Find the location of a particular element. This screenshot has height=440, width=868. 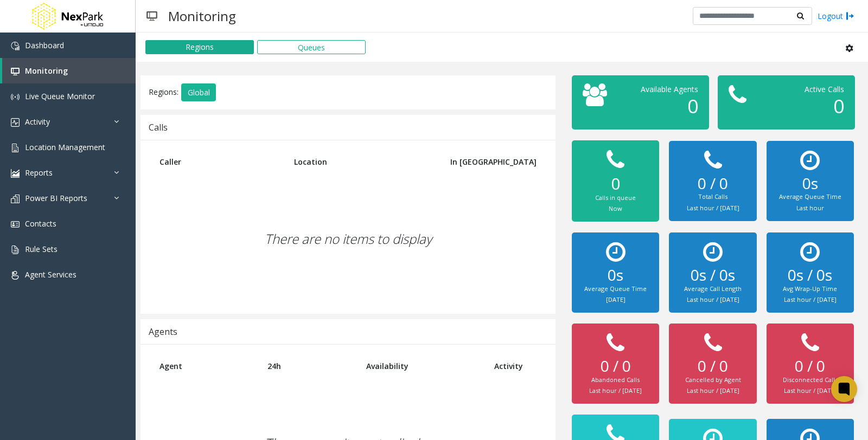

button: Queues is located at coordinates (311, 47).